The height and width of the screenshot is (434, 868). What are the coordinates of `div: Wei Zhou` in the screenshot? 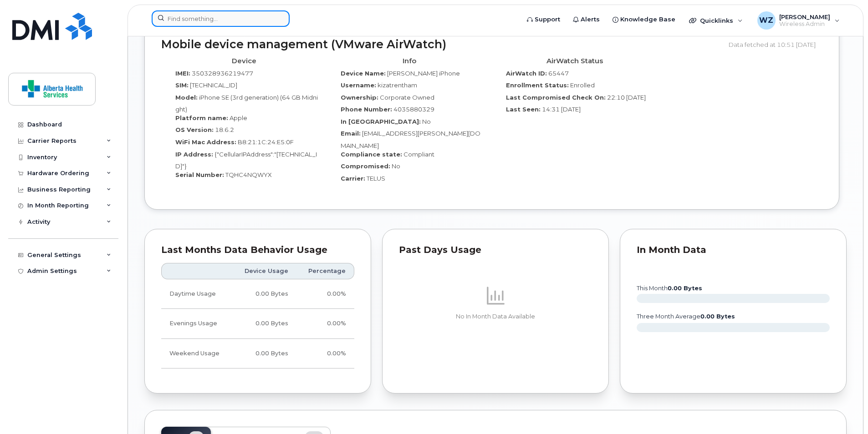 It's located at (798, 21).